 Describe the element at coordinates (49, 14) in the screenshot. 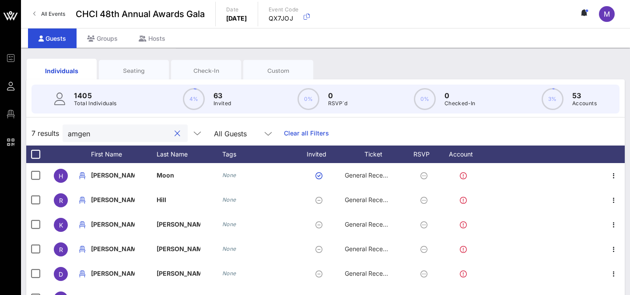

I see `a: All Events` at that location.